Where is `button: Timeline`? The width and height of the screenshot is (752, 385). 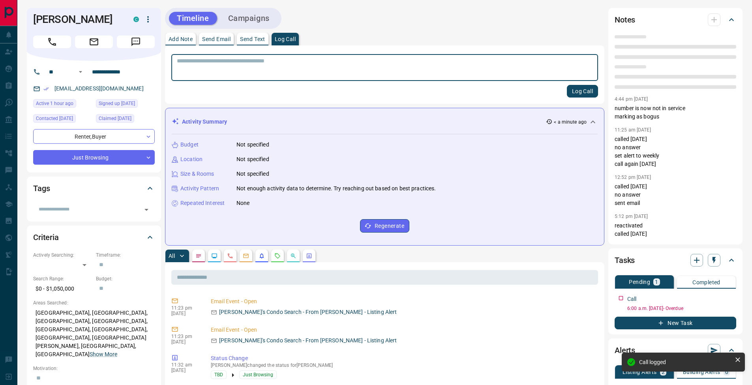
button: Timeline is located at coordinates (193, 18).